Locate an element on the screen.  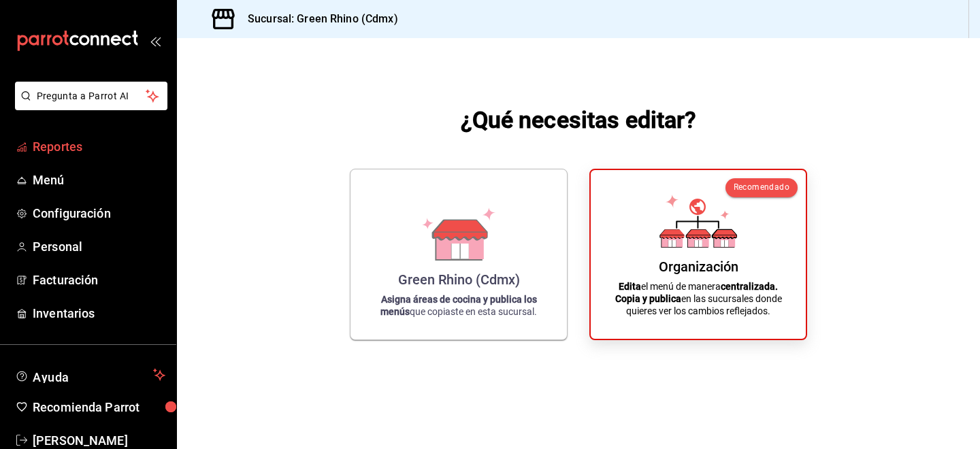
p: que copiaste en esta sucursal. is located at coordinates (459, 305).